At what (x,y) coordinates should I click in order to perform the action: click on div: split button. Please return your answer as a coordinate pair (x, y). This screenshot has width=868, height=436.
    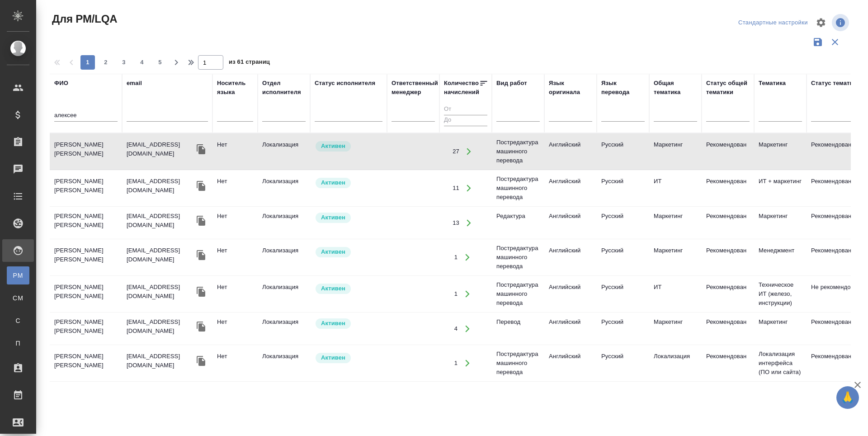
    Looking at the image, I should click on (772, 23).